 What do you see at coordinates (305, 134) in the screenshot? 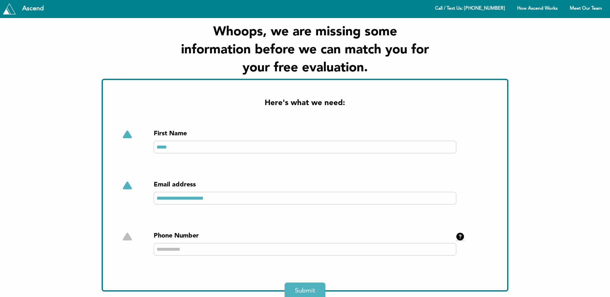
I see `div: First Name` at bounding box center [305, 134].